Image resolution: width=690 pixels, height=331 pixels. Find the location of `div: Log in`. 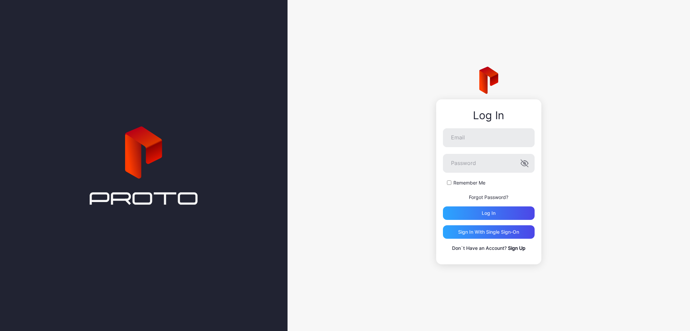

div: Log in is located at coordinates (489, 213).